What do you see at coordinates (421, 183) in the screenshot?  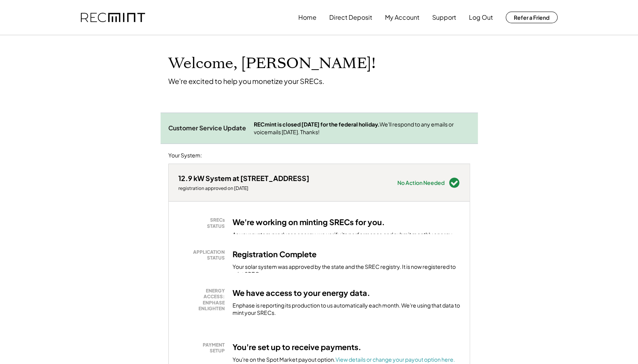 I see `div: No Action Needed` at bounding box center [421, 183].